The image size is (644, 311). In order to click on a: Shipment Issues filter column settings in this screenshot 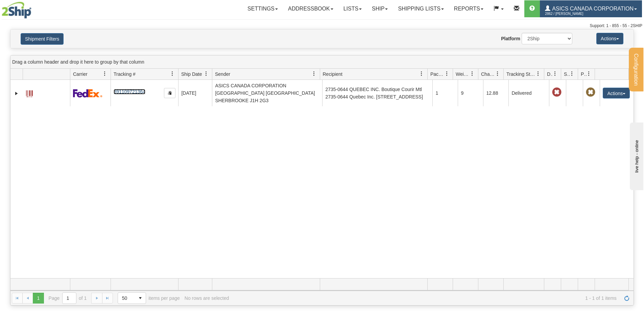, I will do `click(572, 73)`.